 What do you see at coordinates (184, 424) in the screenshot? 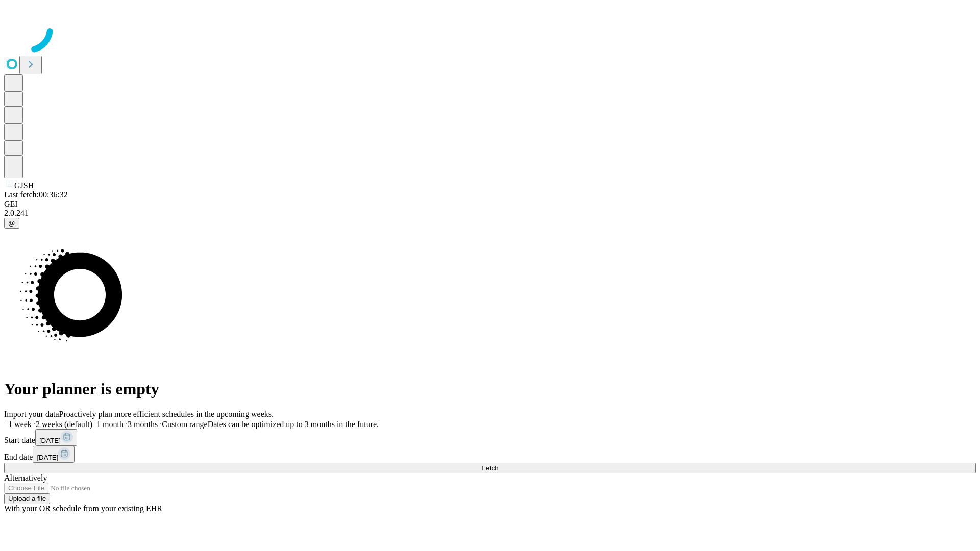
I see `span: Custom range` at bounding box center [184, 424].